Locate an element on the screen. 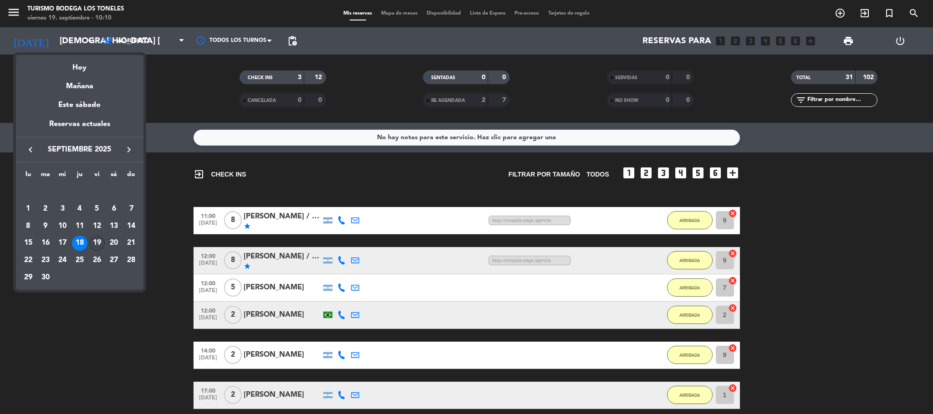  div: 14 is located at coordinates (131, 226).